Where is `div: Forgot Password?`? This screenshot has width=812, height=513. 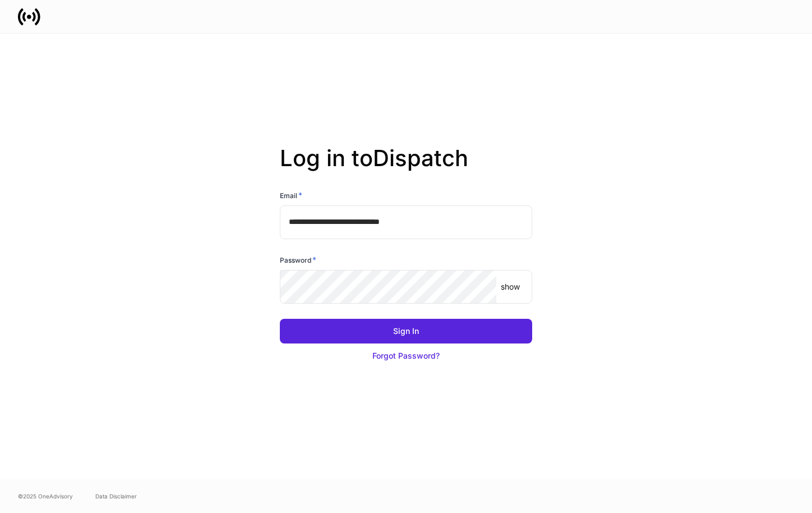
div: Forgot Password? is located at coordinates (406, 356).